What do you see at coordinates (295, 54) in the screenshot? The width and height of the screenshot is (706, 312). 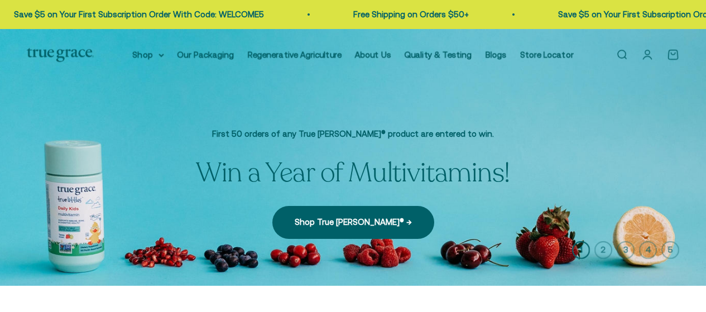 I see `a: Regenerative Agriculture` at bounding box center [295, 54].